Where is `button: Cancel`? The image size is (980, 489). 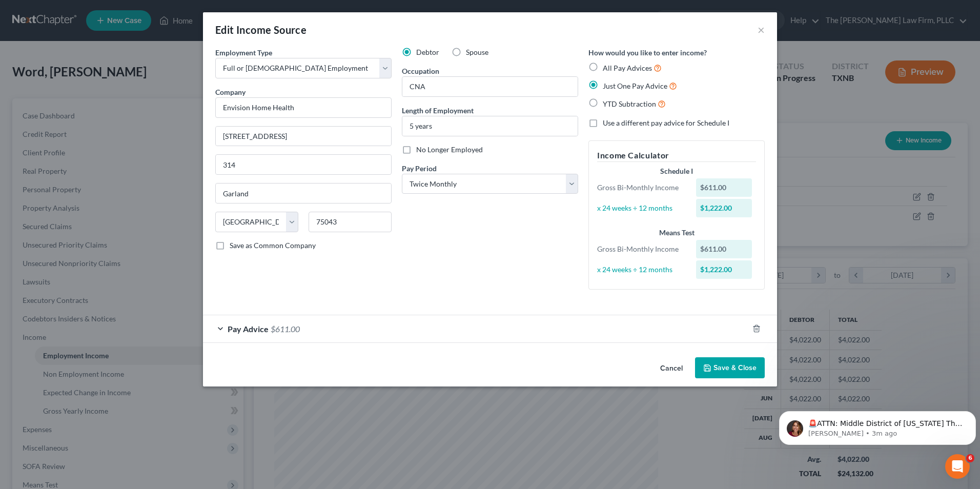 button: Cancel is located at coordinates (671, 369).